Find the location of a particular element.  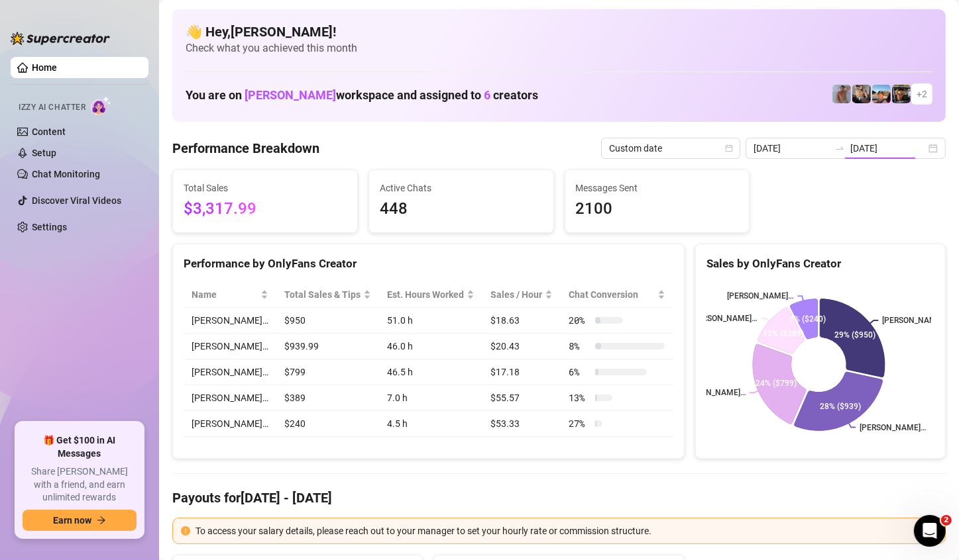

span: 27 % is located at coordinates (579, 424).